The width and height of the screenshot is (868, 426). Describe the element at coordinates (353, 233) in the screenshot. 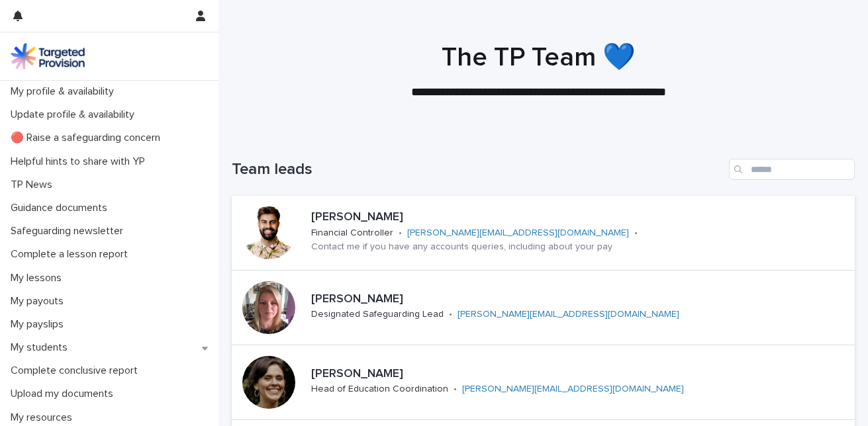

I see `p: Financial Controller` at that location.